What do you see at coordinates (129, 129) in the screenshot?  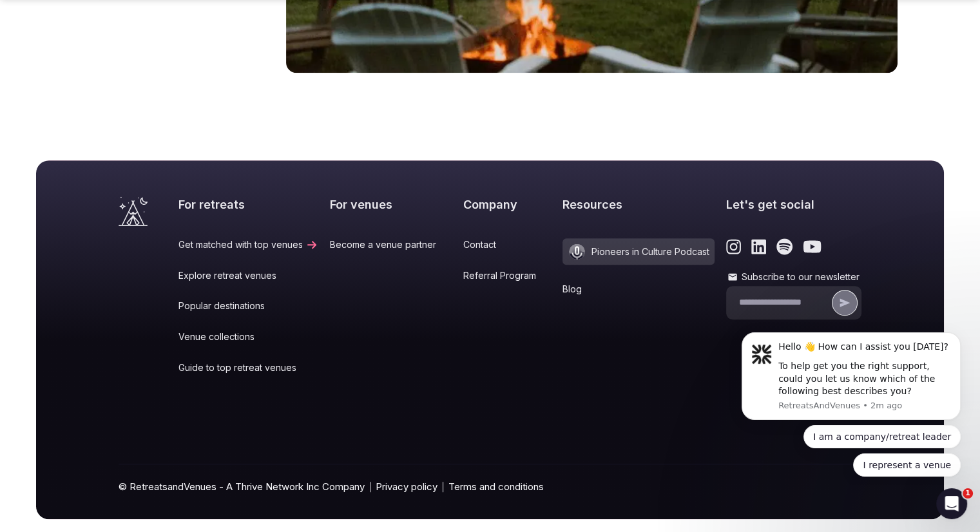 I see `div: Quick reply options` at bounding box center [129, 129].